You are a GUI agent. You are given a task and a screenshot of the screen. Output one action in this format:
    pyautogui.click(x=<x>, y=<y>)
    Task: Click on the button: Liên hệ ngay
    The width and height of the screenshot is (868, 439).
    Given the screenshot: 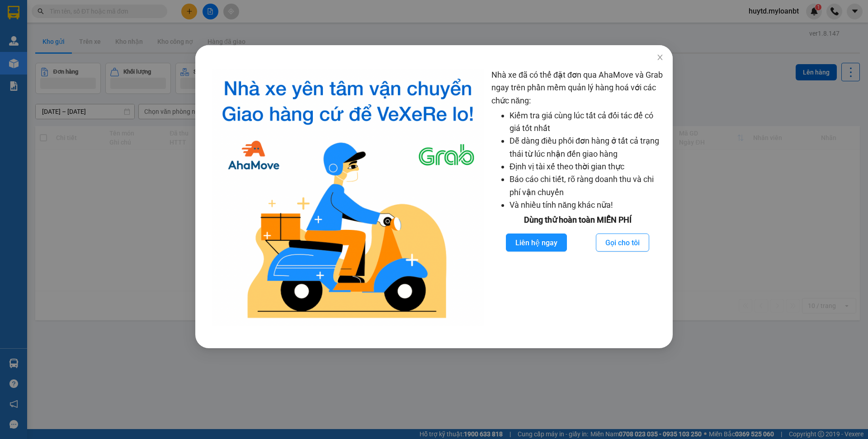 What is the action you would take?
    pyautogui.click(x=536, y=242)
    